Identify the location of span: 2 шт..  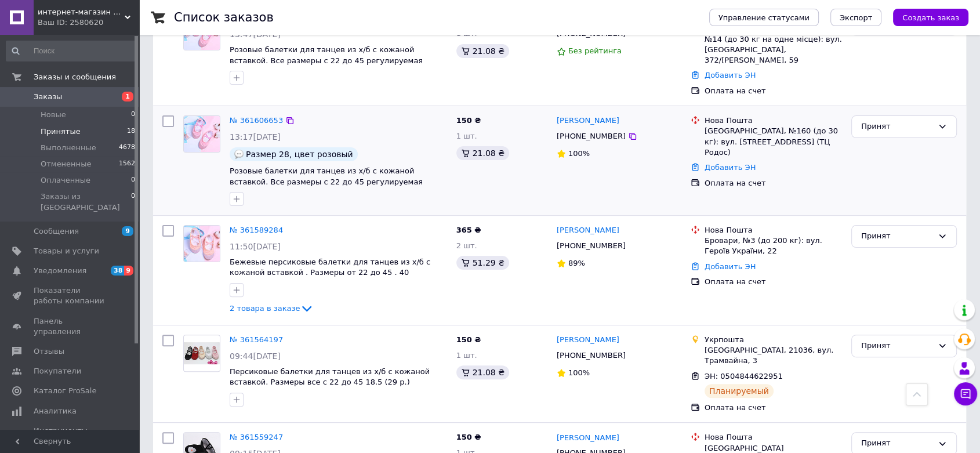
(467, 245).